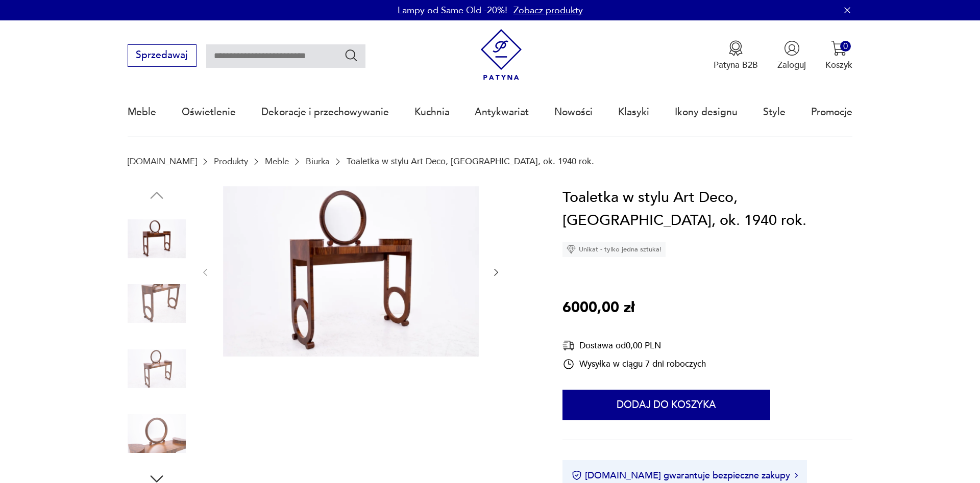 This screenshot has height=483, width=980. I want to click on a: Oświetlenie, so click(209, 113).